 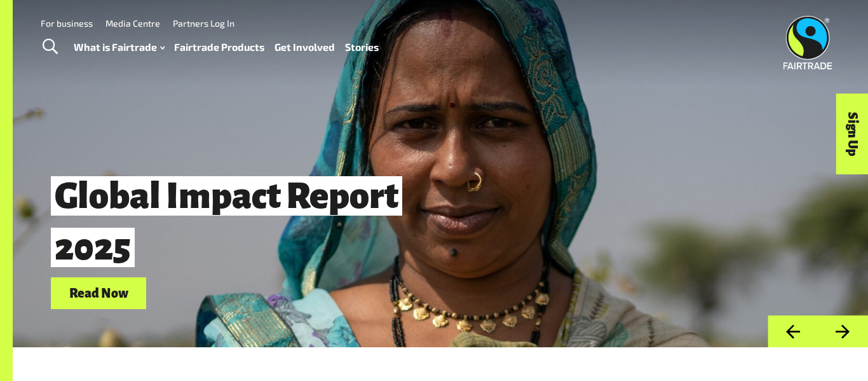 What do you see at coordinates (843, 331) in the screenshot?
I see `button: Next` at bounding box center [843, 331].